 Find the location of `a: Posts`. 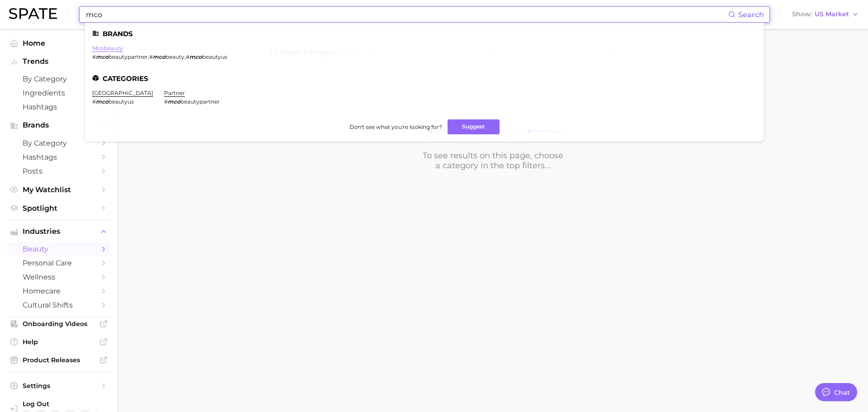

a: Posts is located at coordinates (59, 171).